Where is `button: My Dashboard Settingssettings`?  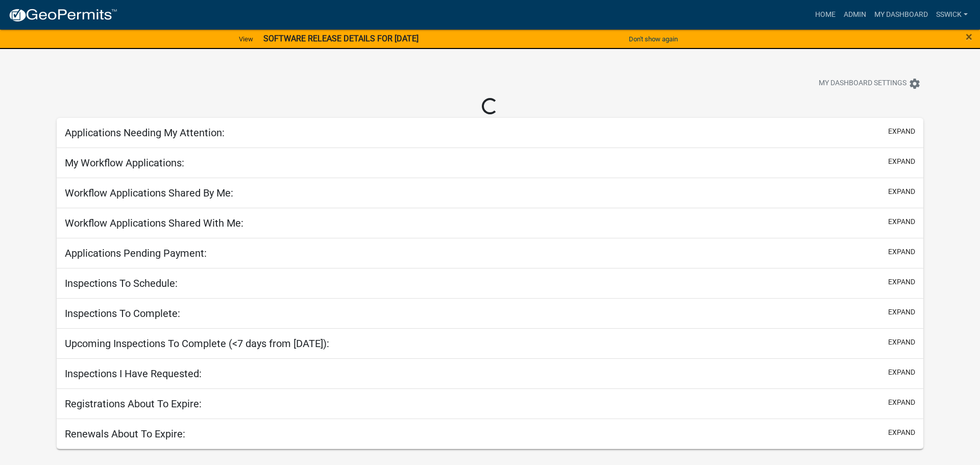 button: My Dashboard Settingssettings is located at coordinates (870, 84).